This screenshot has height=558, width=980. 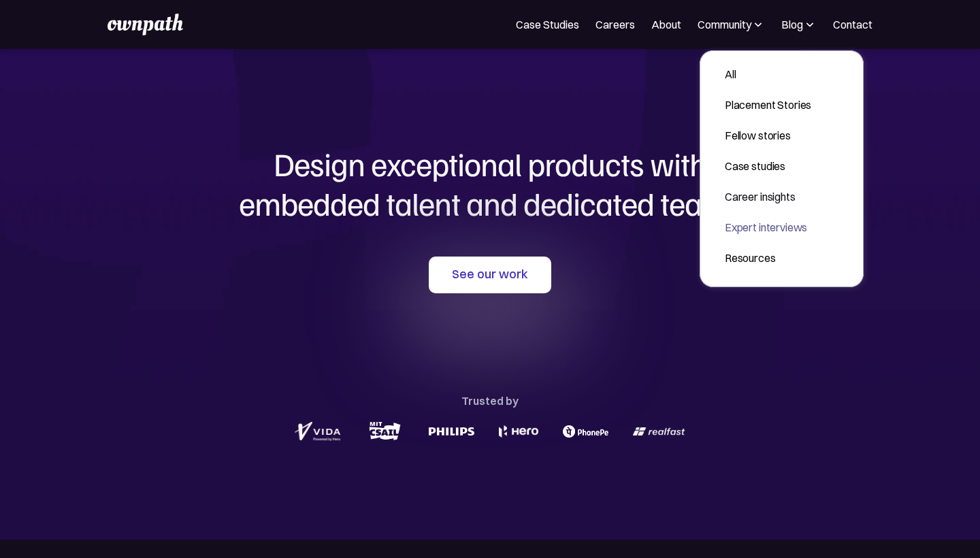 I want to click on a: Case studies, so click(x=768, y=166).